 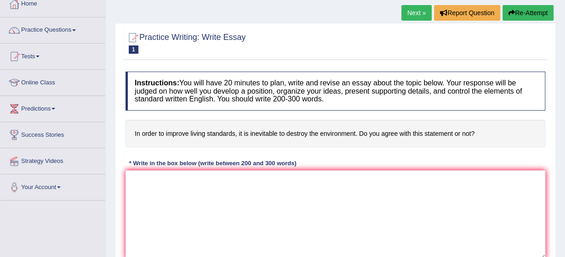 What do you see at coordinates (335, 91) in the screenshot?
I see `h4: You will have 20 minutes to plan, write and revise an essay about the topic below. Your response ...` at bounding box center [335, 91].